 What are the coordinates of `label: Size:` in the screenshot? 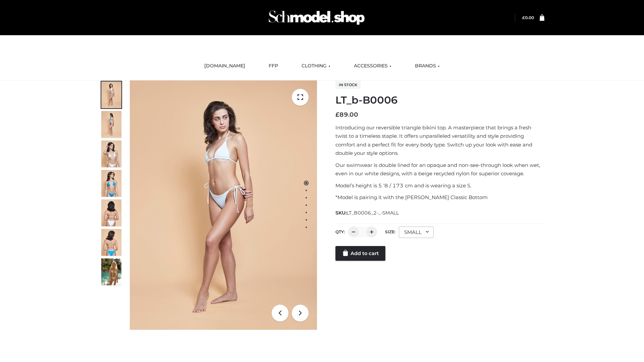 It's located at (390, 232).